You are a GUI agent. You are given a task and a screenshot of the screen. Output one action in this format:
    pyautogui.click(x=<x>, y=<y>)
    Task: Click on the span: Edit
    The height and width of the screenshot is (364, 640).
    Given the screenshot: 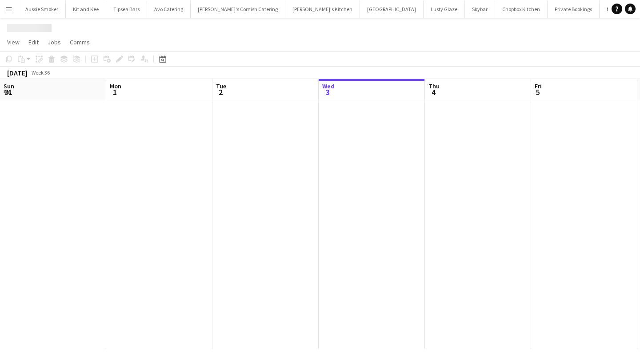 What is the action you would take?
    pyautogui.click(x=33, y=42)
    